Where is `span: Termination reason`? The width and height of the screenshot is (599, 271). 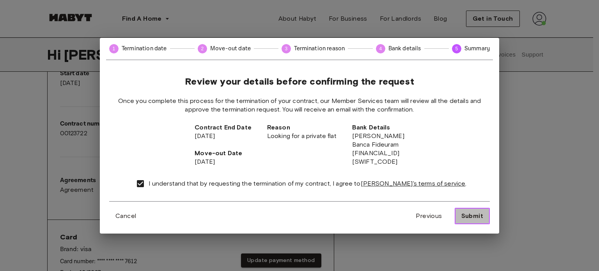 span: Termination reason is located at coordinates (319, 48).